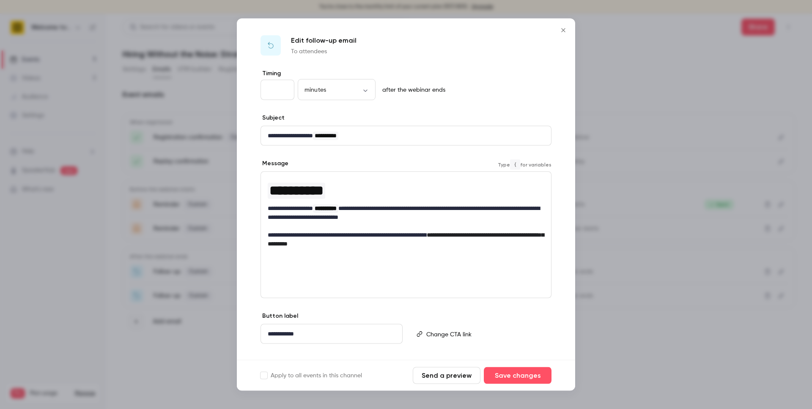 The width and height of the screenshot is (812, 409). Describe the element at coordinates (518, 376) in the screenshot. I see `button: Save changes` at that location.